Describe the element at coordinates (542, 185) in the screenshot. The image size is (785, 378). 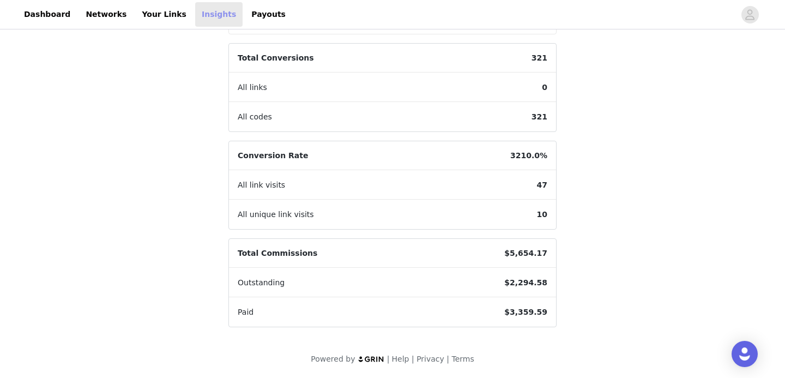
I see `span: 47` at that location.